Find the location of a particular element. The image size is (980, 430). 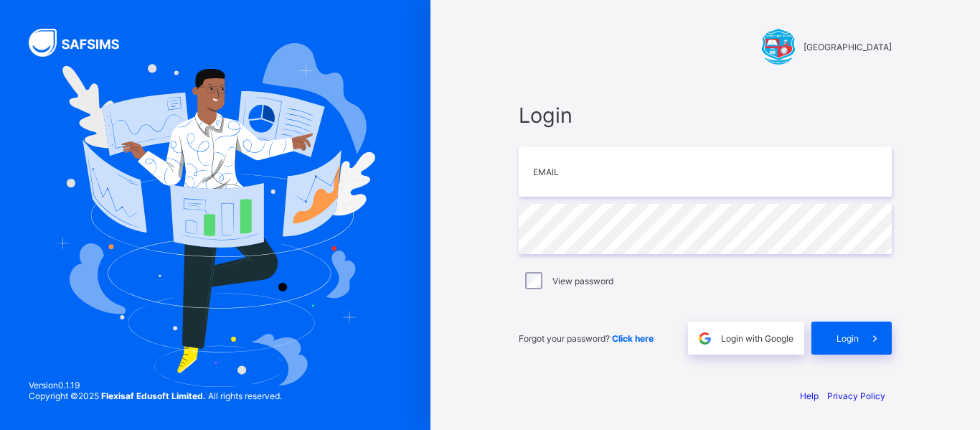

a: Help is located at coordinates (809, 396).